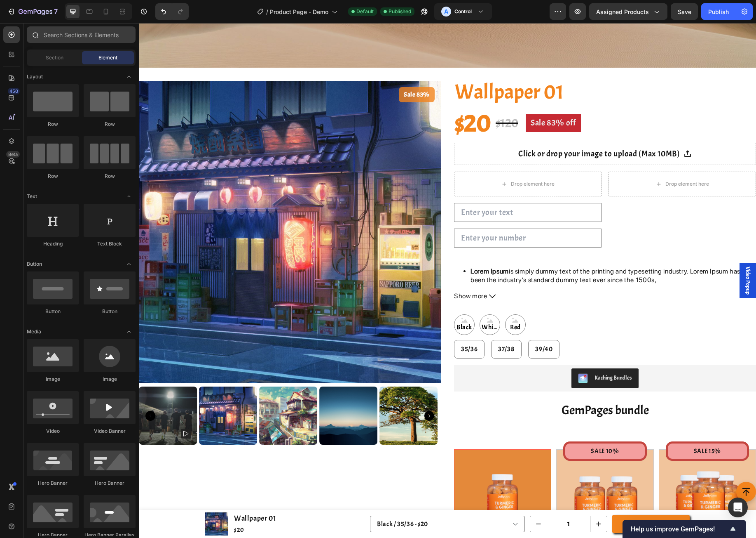 The width and height of the screenshot is (756, 538). Describe the element at coordinates (81, 34) in the screenshot. I see `input: Search Sections & Elements` at that location.